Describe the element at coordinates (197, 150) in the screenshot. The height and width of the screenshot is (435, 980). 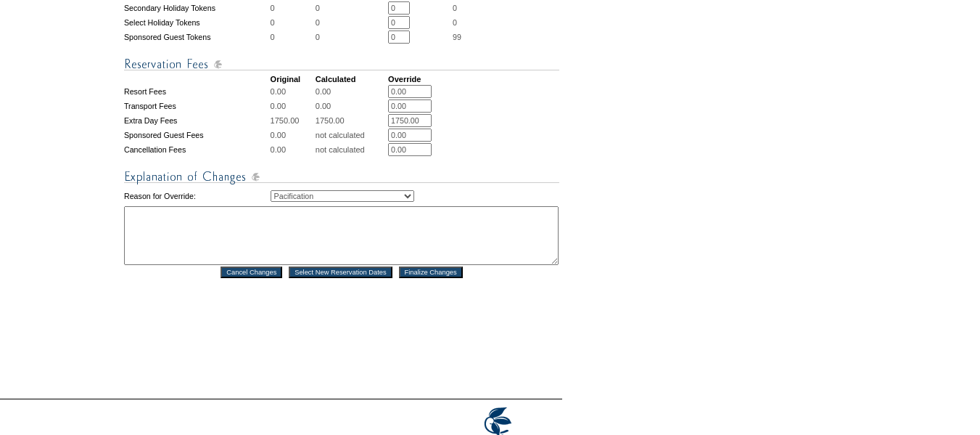
I see `td: Cancellation Fees` at that location.